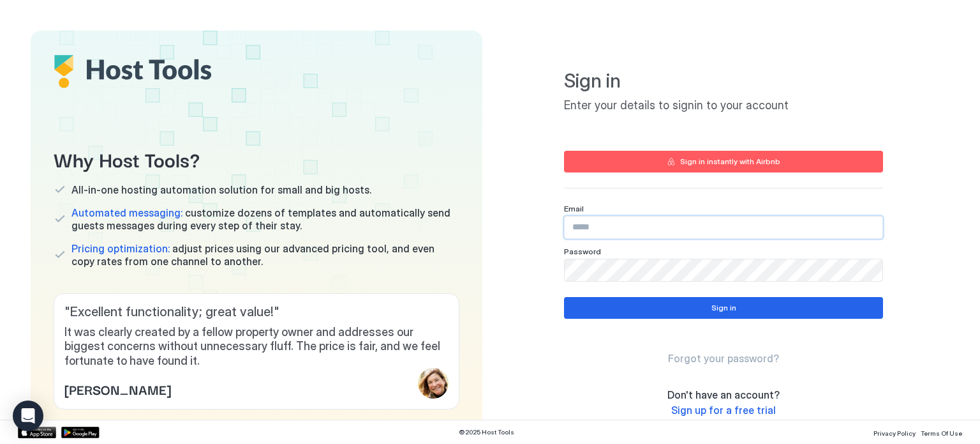 The width and height of the screenshot is (980, 444). Describe the element at coordinates (894, 432) in the screenshot. I see `a: Privacy Policy` at that location.